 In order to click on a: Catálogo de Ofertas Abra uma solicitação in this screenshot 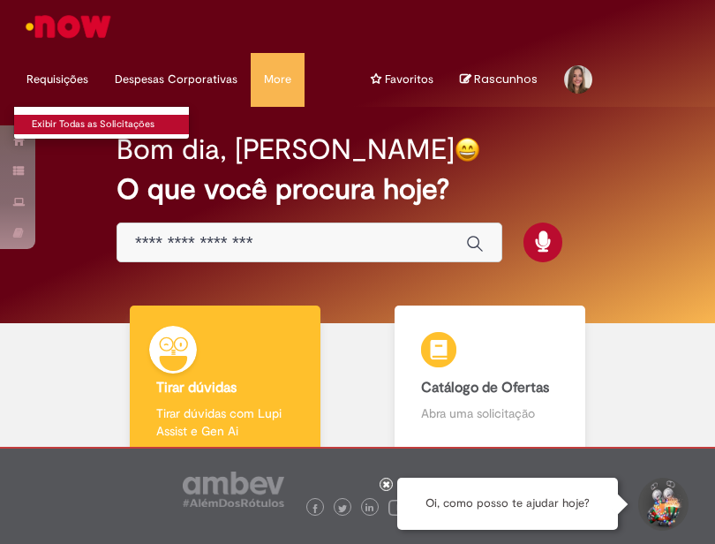, I will do `click(490, 381)`.